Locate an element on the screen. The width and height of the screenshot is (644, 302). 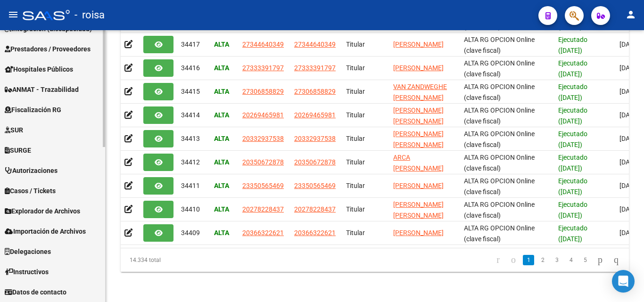
mat-icon: menu is located at coordinates (13, 15).